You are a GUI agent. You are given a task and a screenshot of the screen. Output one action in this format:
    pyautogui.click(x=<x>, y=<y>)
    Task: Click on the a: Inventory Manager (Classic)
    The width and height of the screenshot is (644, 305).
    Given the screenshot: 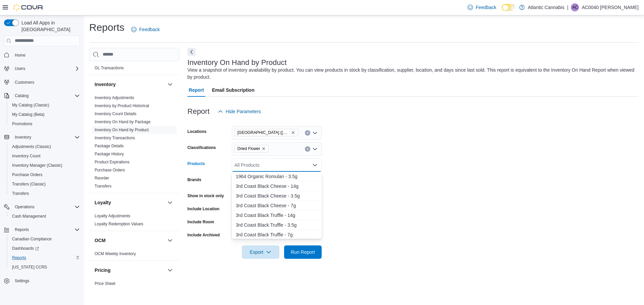 What is the action you would take?
    pyautogui.click(x=37, y=165)
    